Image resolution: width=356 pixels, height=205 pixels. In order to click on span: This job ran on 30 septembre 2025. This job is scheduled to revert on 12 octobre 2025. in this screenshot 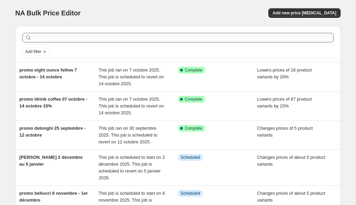, I will do `click(128, 135)`.